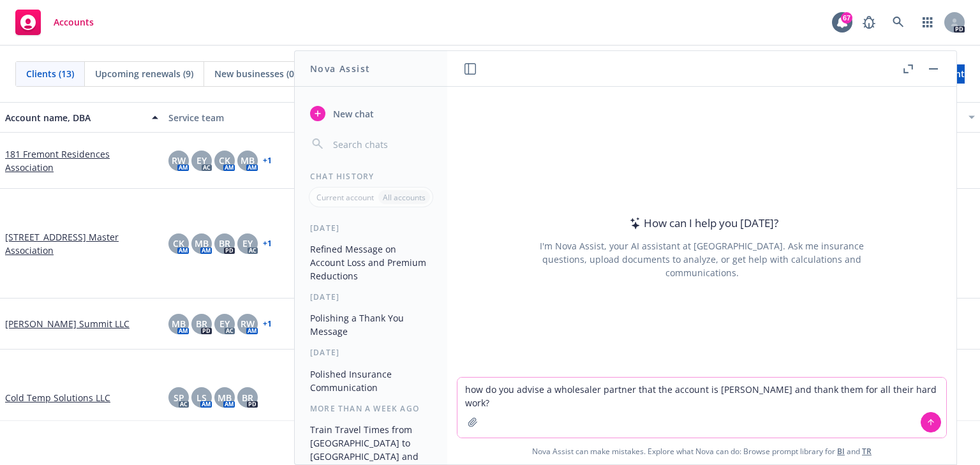  I want to click on input: Search chats, so click(381, 144).